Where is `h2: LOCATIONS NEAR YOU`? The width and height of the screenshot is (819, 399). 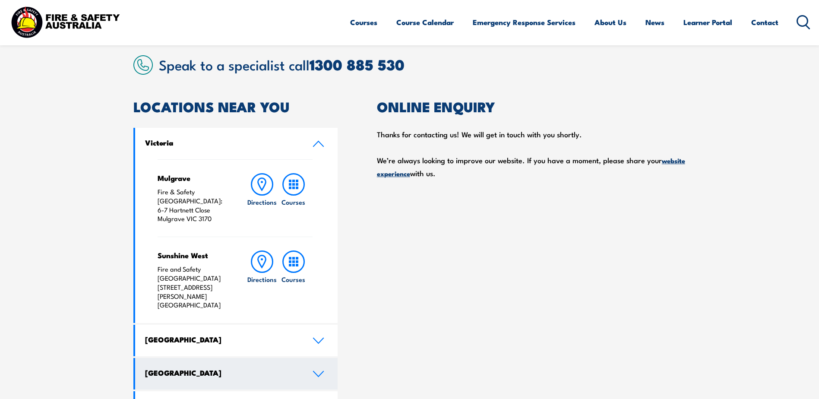
h2: LOCATIONS NEAR YOU is located at coordinates (236, 106).